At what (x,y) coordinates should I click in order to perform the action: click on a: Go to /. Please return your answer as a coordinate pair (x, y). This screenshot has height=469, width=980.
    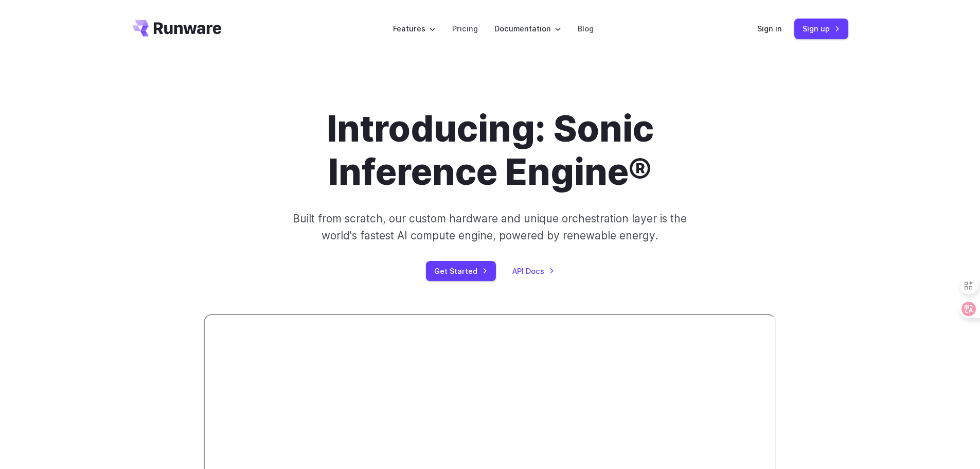
    Looking at the image, I should click on (177, 28).